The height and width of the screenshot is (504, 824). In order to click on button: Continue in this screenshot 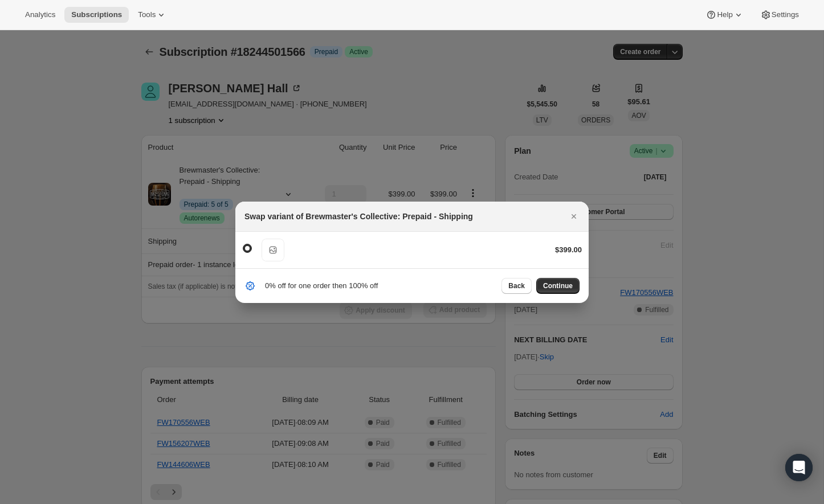, I will do `click(558, 286)`.